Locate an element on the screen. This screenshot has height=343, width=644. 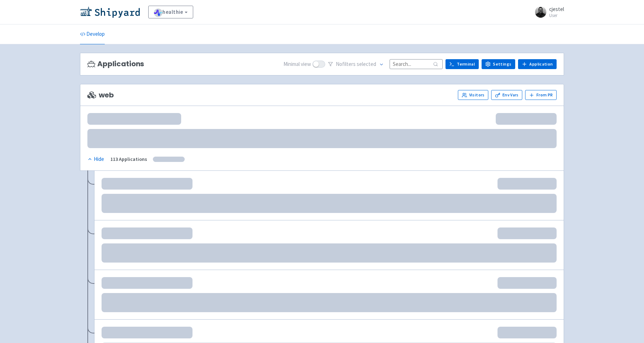
a: Develop is located at coordinates (92, 34).